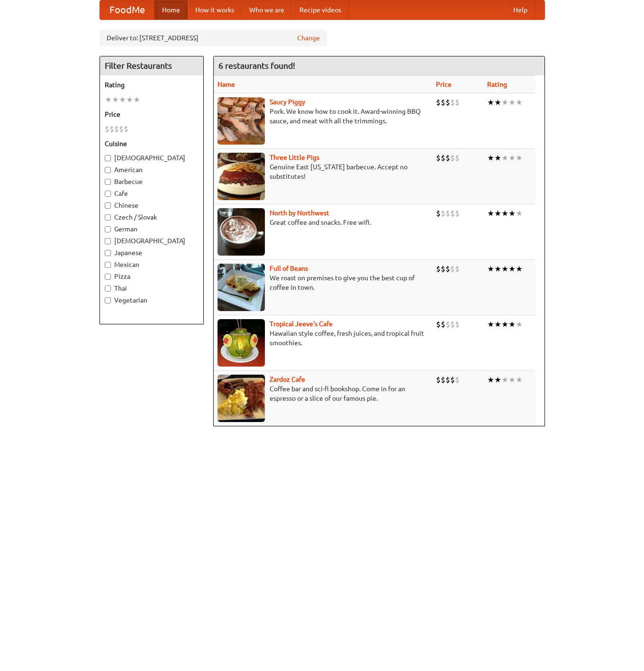  What do you see at coordinates (323, 116) in the screenshot?
I see `p: Pork. We know how to cook it. Award-winning BBQ sauce, and meat with all the trimmings.` at bounding box center [323, 116].